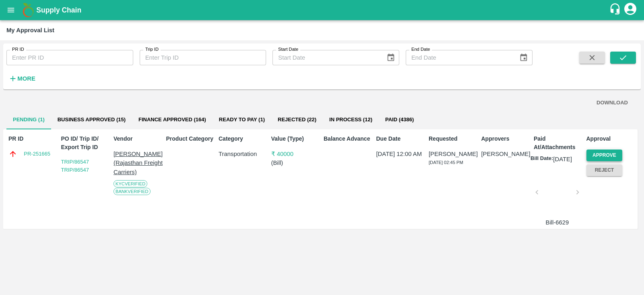 Image resolution: width=644 pixels, height=295 pixels. Describe the element at coordinates (37, 154) in the screenshot. I see `a: PR-251665` at that location.